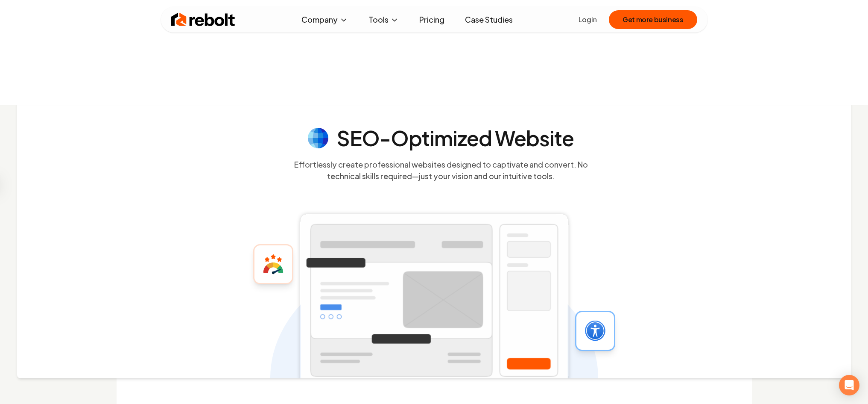 Image resolution: width=868 pixels, height=404 pixels. What do you see at coordinates (203, 19) in the screenshot?
I see `img: Rebolt Logo` at bounding box center [203, 19].